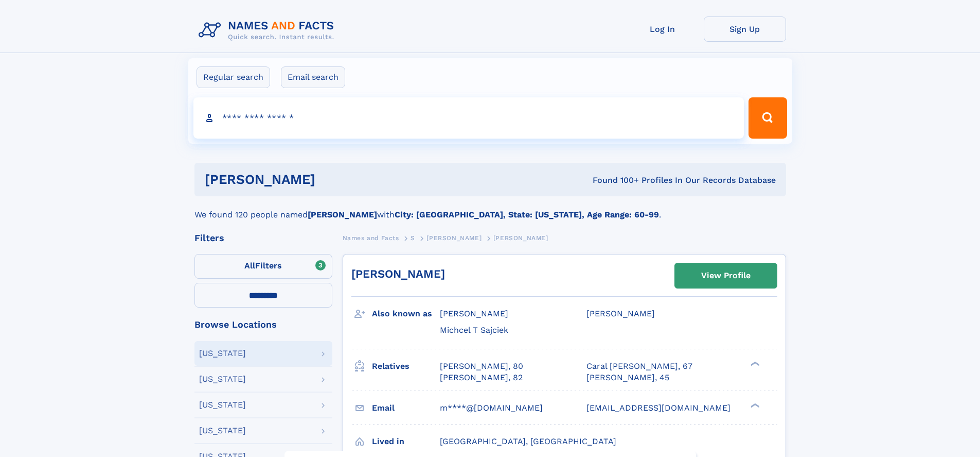  I want to click on div: View Profile, so click(726, 276).